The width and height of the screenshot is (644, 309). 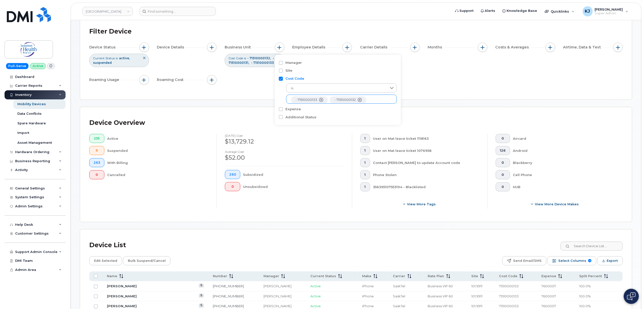 I want to click on button: View More Device Makes, so click(x=556, y=204).